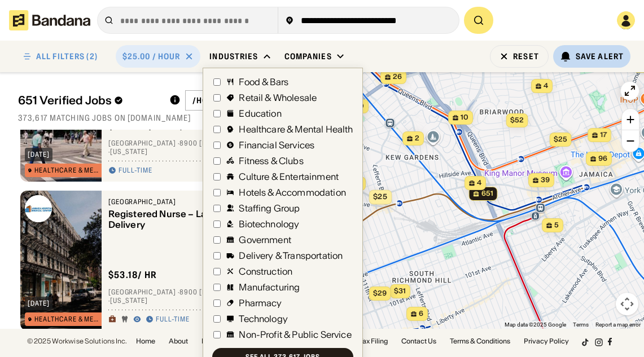 Image resolution: width=644 pixels, height=357 pixels. I want to click on span: 651, so click(486, 194).